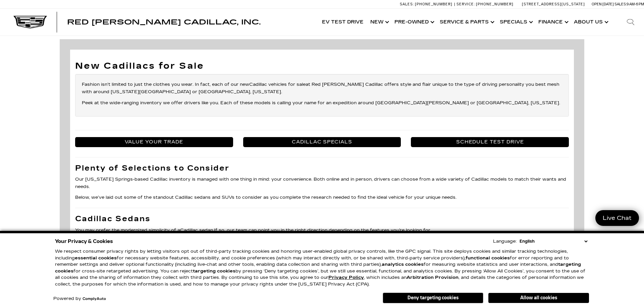 This screenshot has height=308, width=644. I want to click on div: Language:, so click(505, 241).